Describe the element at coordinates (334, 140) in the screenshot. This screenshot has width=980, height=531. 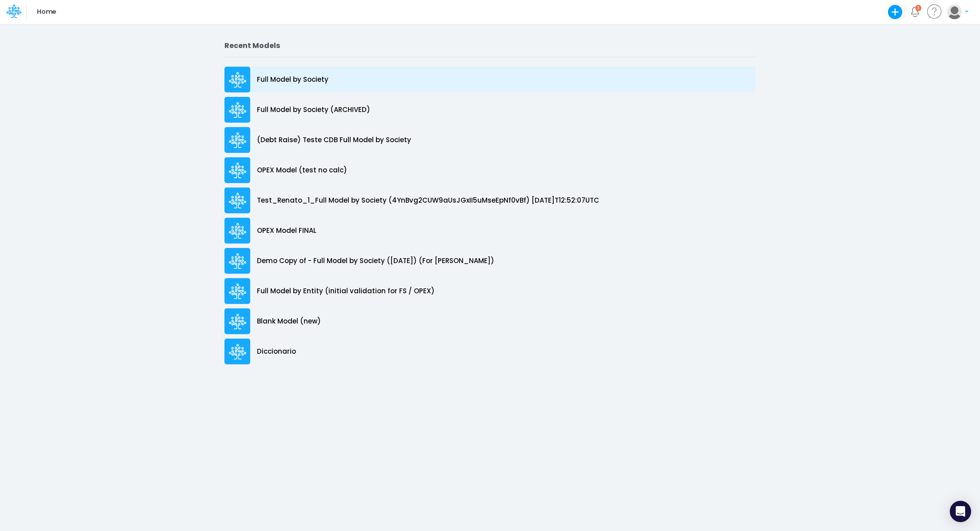
I see `p: (Debt Raise) Teste CDB Full Model by Society` at that location.